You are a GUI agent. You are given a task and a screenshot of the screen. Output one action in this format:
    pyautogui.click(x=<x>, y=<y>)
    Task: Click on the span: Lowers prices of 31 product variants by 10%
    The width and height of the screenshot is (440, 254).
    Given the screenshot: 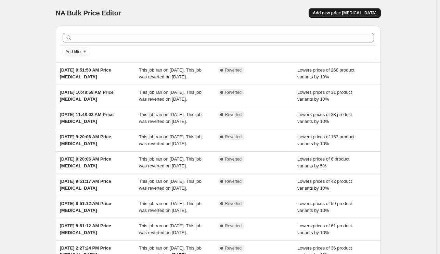 What is the action you would take?
    pyautogui.click(x=325, y=95)
    